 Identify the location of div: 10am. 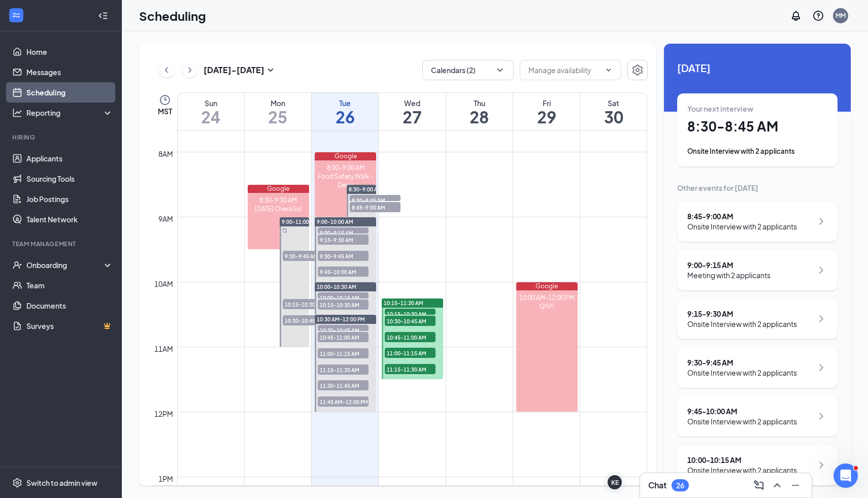
(163, 283).